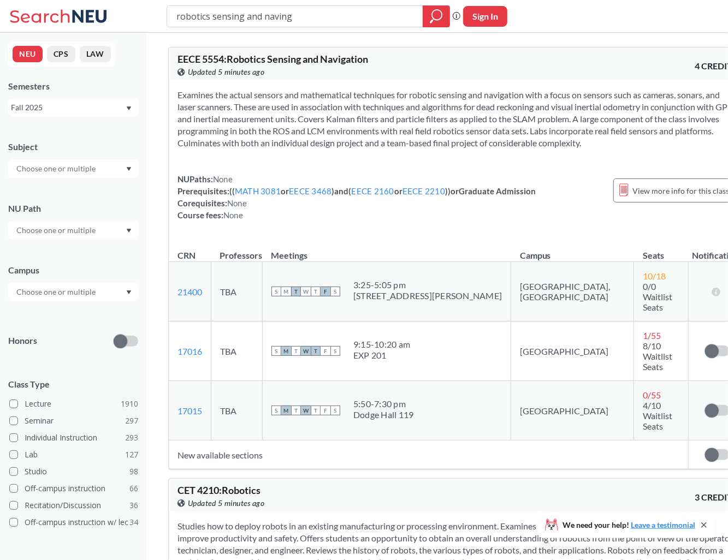  I want to click on span: CET 4210 : Robotics, so click(219, 490).